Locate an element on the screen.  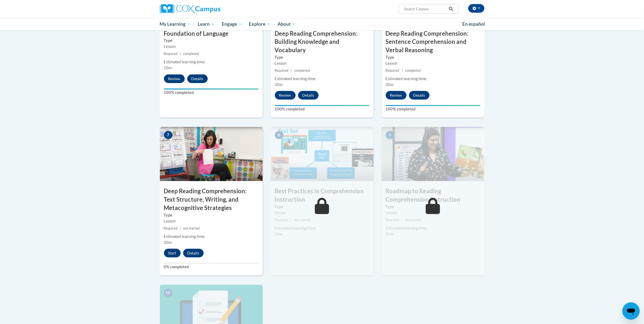
h3: Deep Reading Comprehension: Text Structure, Writing, and Metacognitive Strategies is located at coordinates (211, 199).